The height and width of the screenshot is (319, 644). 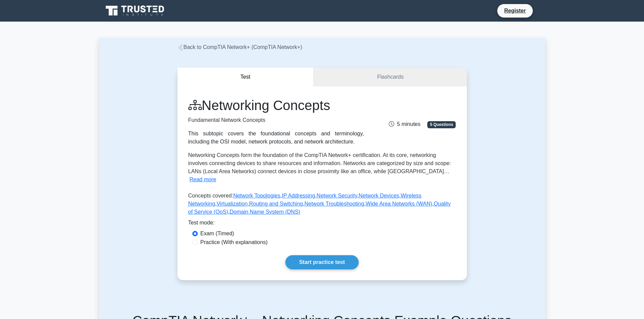 I want to click on a: Network Devices, so click(x=379, y=196).